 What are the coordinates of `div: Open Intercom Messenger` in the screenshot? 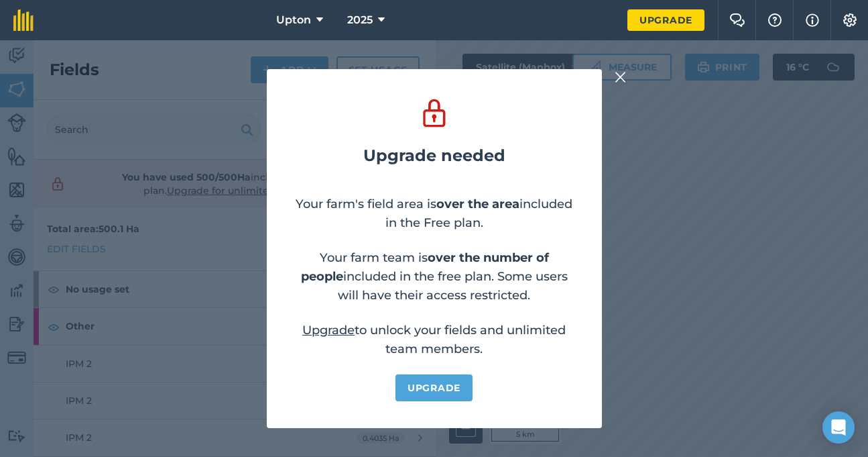 It's located at (839, 427).